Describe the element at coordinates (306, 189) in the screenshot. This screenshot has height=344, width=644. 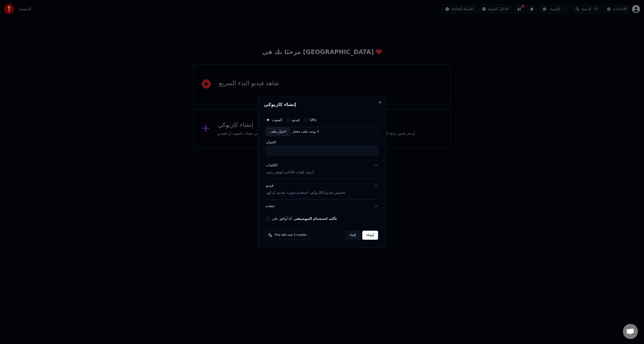
I see `div: فيديو` at that location.